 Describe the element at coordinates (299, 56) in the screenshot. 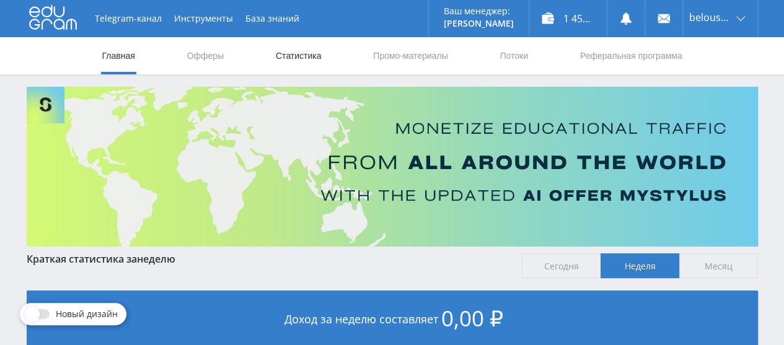

I see `a: Статистика` at that location.